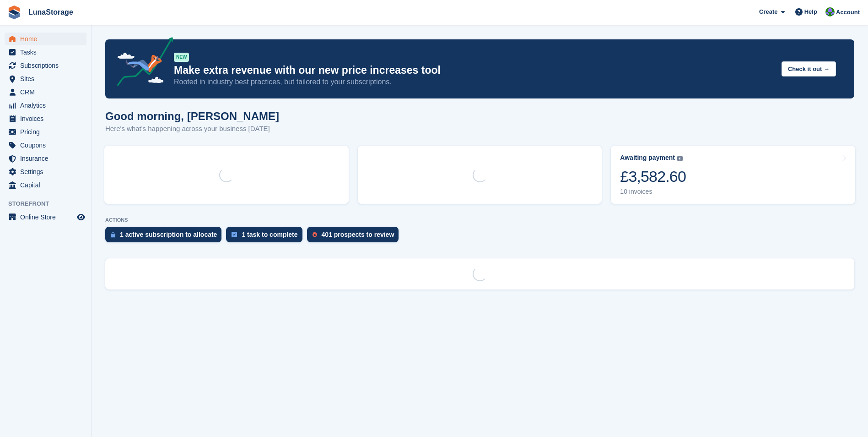  Describe the element at coordinates (653, 176) in the screenshot. I see `div: £3,582.60` at that location.